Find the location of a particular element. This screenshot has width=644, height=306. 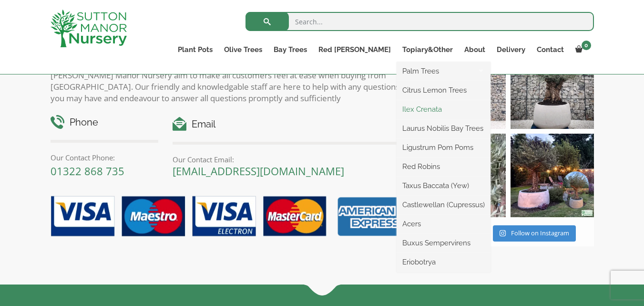

h4: Email is located at coordinates (288, 124).